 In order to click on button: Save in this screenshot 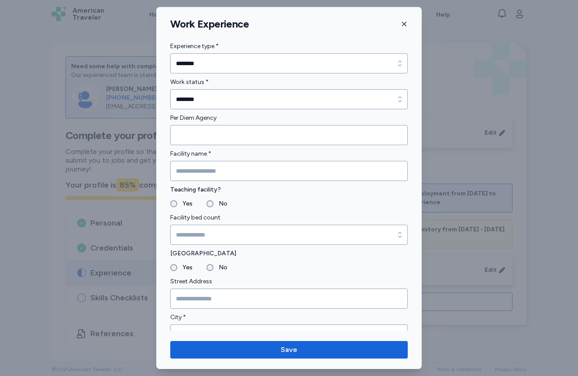, I will do `click(289, 350)`.